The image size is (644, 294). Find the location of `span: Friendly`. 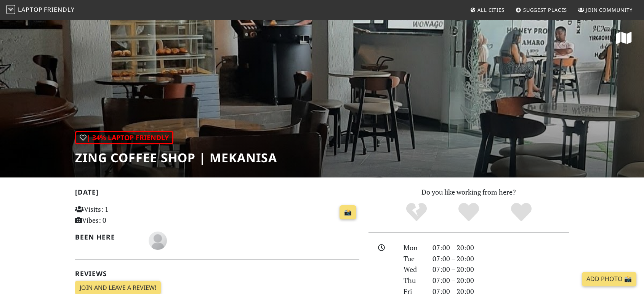

span: Friendly is located at coordinates (59, 10).